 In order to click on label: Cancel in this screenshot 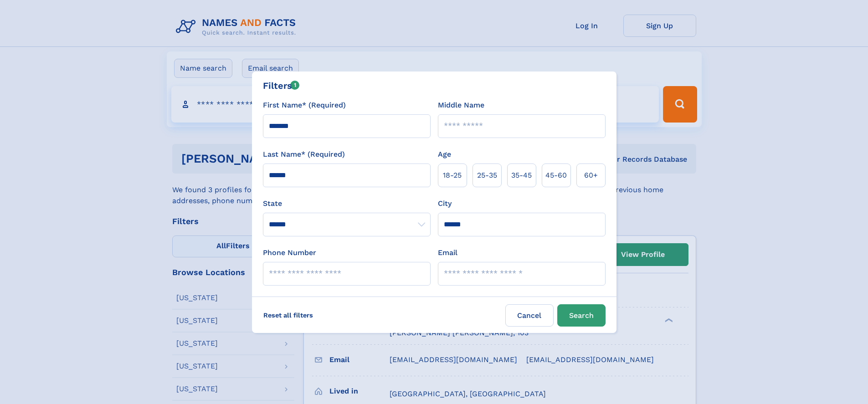, I will do `click(529, 316)`.